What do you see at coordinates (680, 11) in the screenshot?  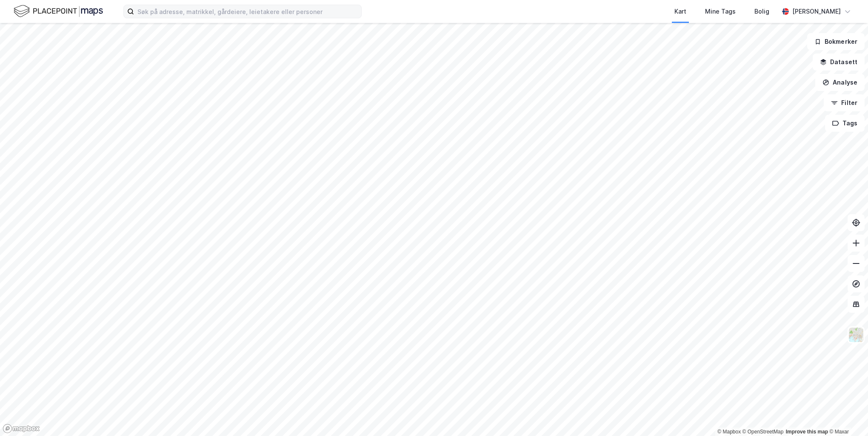 I see `div: Kart` at bounding box center [680, 11].